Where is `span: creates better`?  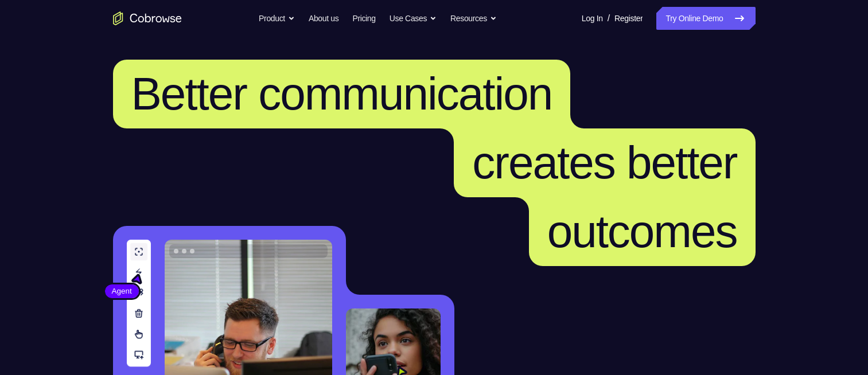 span: creates better is located at coordinates (604, 162).